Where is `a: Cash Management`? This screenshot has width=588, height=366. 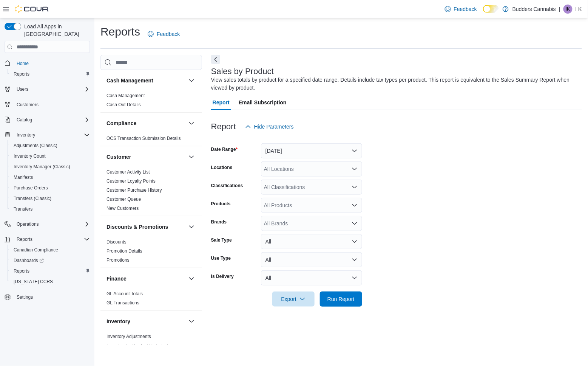
a: Cash Management is located at coordinates (125, 95).